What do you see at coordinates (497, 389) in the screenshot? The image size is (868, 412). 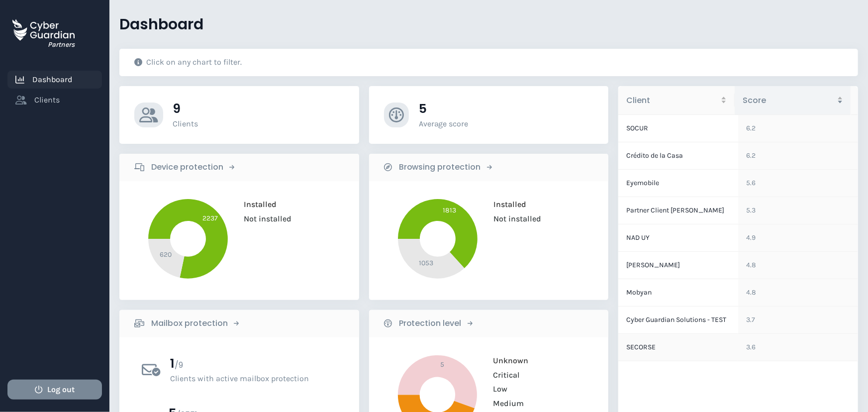 I see `span: Low` at bounding box center [497, 389].